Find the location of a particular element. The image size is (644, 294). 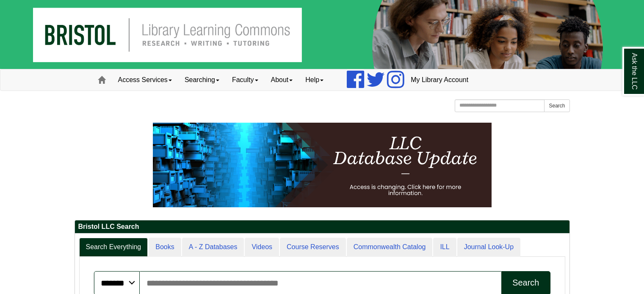

div: Search is located at coordinates (526, 283).